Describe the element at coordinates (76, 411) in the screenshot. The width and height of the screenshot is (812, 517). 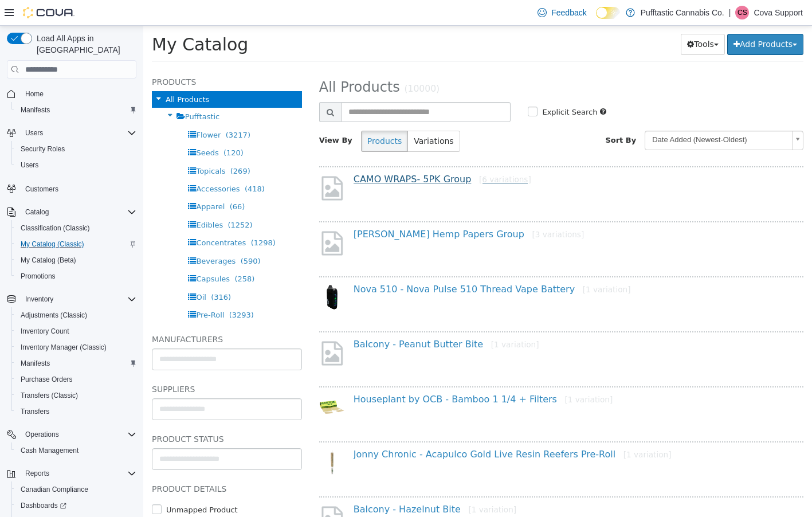
I see `span: Transfers` at that location.